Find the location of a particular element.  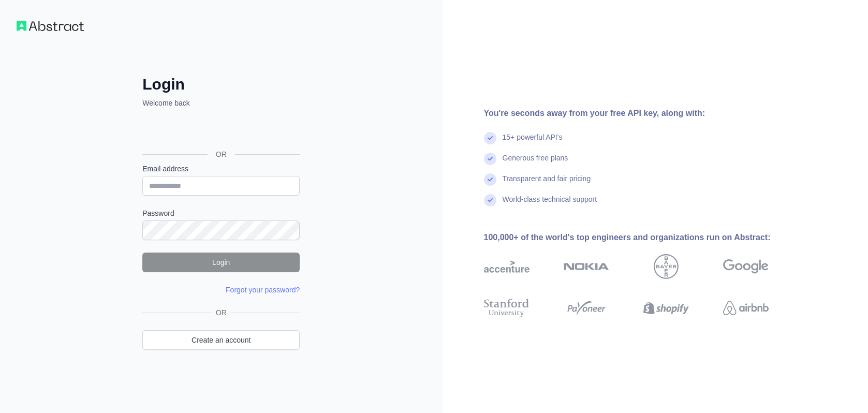

div: Transparent and fair pricing is located at coordinates (547, 184).